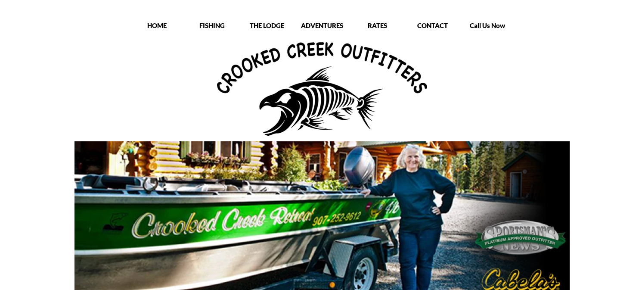 The height and width of the screenshot is (290, 642). What do you see at coordinates (267, 25) in the screenshot?
I see `p: THE LODGE` at bounding box center [267, 25].